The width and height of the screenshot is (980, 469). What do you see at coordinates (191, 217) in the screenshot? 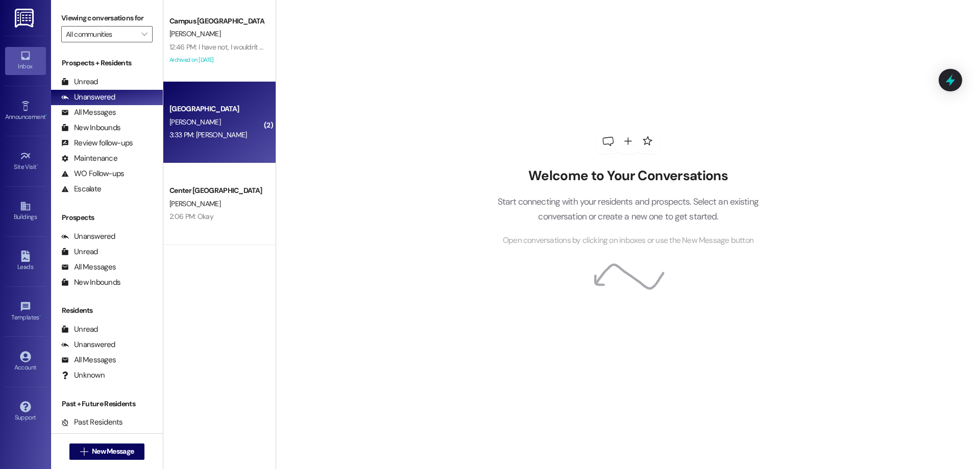
I see `div: 2:06 PM: Okay` at bounding box center [191, 217].